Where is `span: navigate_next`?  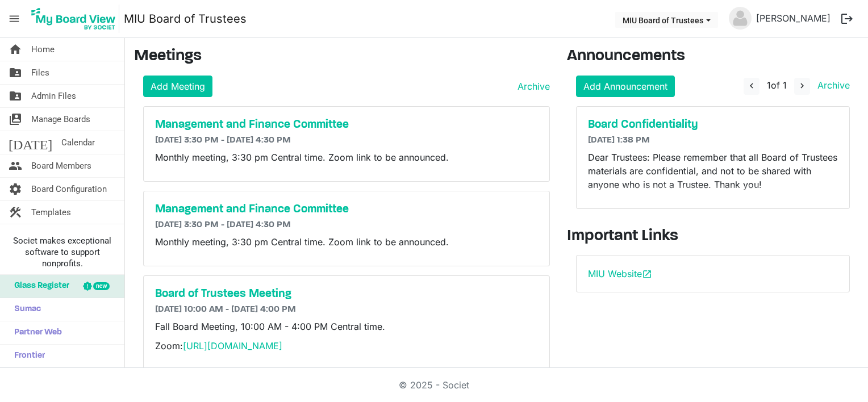
span: navigate_next is located at coordinates (802, 86).